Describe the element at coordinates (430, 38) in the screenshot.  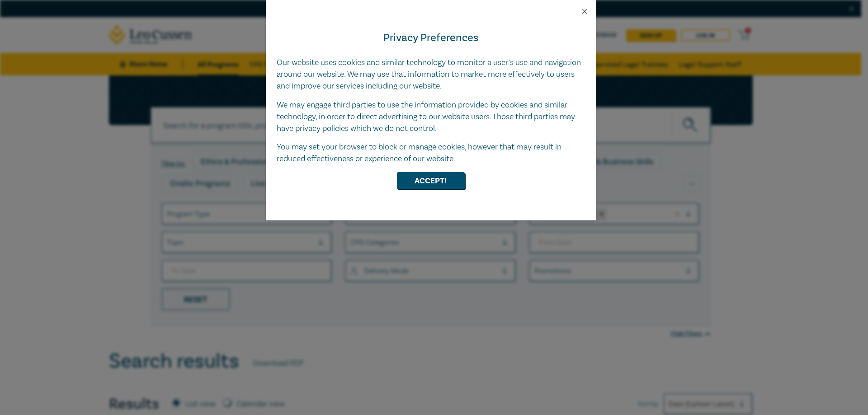
I see `h4: Privacy Preferences` at that location.